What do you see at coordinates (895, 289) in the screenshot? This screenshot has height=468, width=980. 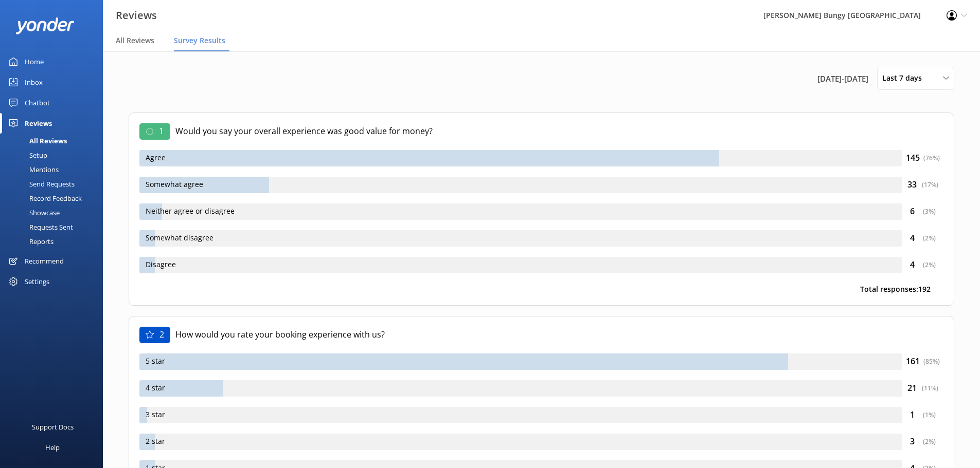 I see `p: Total responses: 192` at bounding box center [895, 289].